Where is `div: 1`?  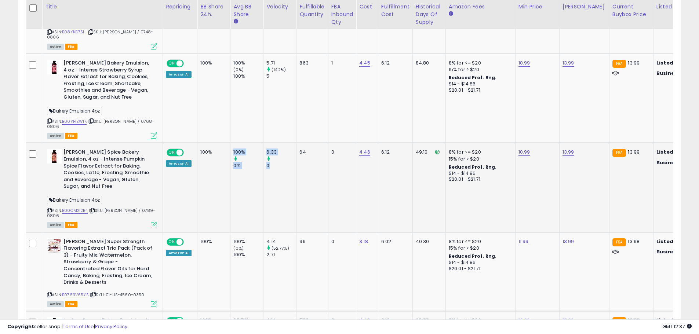
div: 1 is located at coordinates (341, 63).